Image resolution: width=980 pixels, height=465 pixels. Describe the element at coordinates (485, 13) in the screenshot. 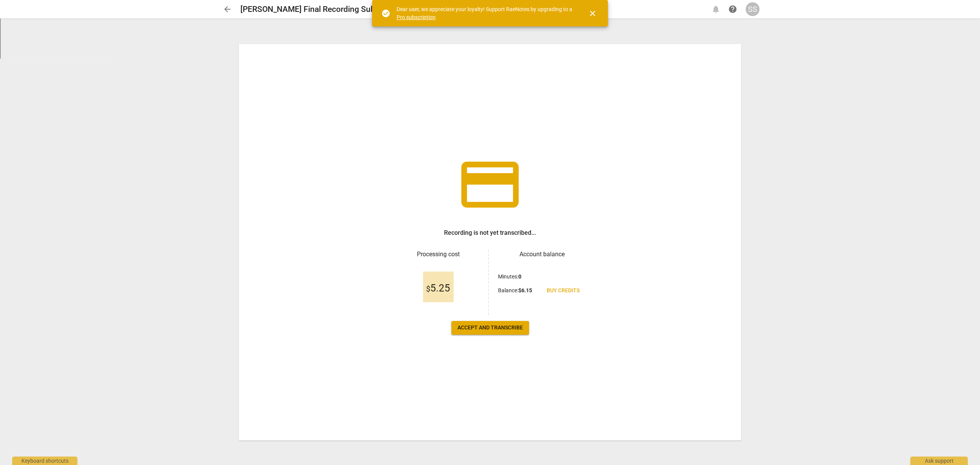

I see `div: Dear user, we appreciate your loyalty! Support RaeNotes by upgrading to a` at that location.